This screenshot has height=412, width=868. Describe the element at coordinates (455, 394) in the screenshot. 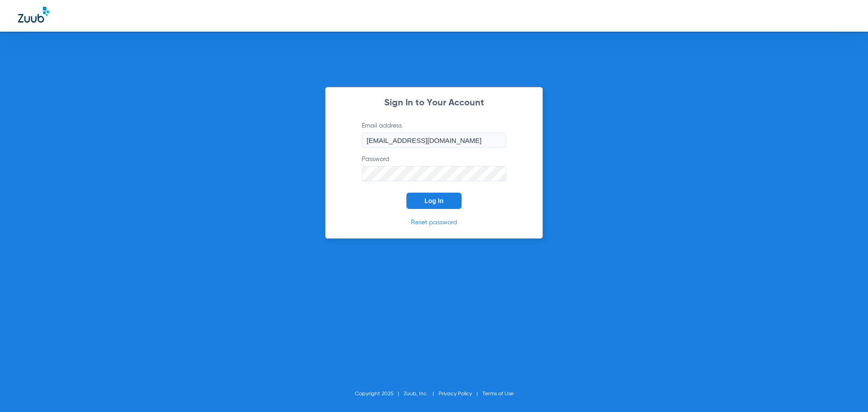

I see `a: Privacy Policy` at that location.